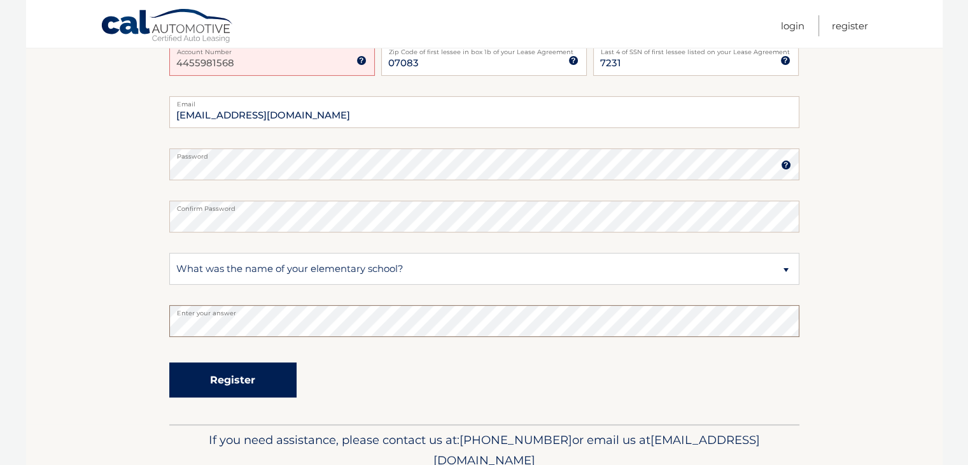  I want to click on label: Enter your answer, so click(485, 310).